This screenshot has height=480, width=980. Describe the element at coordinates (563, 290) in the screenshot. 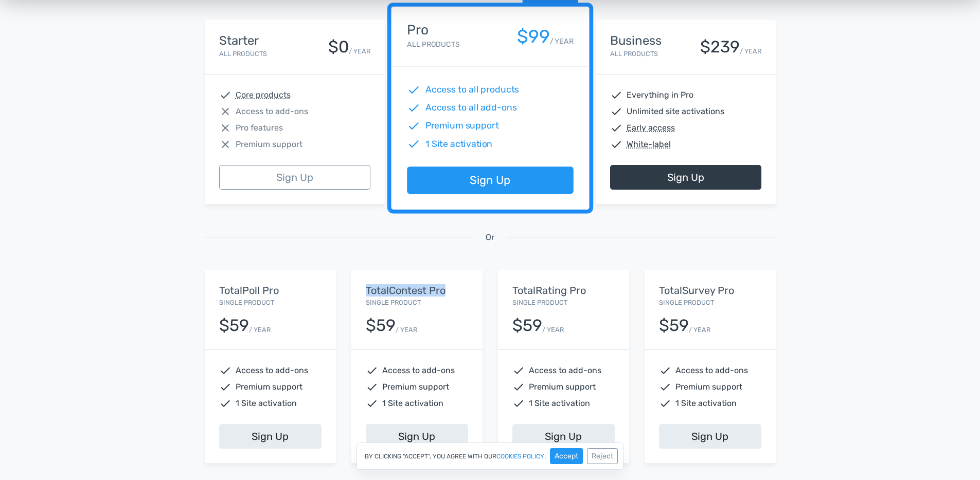

I see `h5: TotalRating Pro` at that location.